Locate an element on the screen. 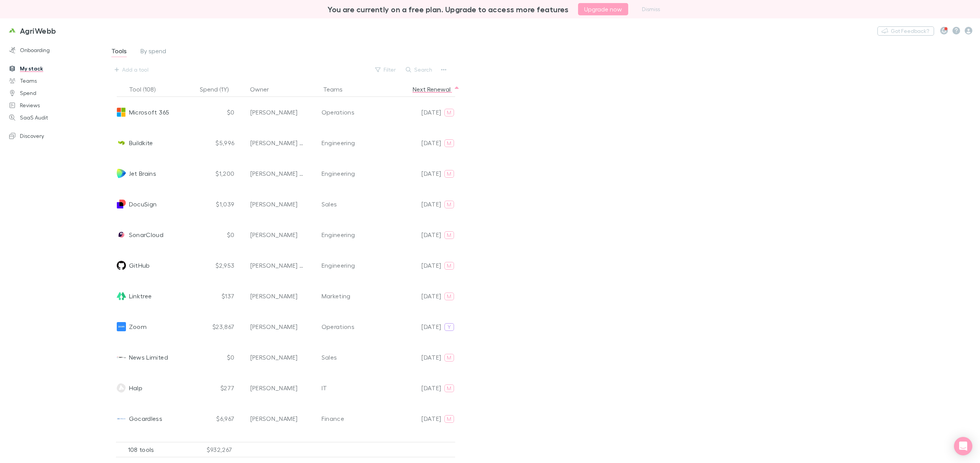 The height and width of the screenshot is (463, 980). h3: AgriWebb is located at coordinates (38, 30).